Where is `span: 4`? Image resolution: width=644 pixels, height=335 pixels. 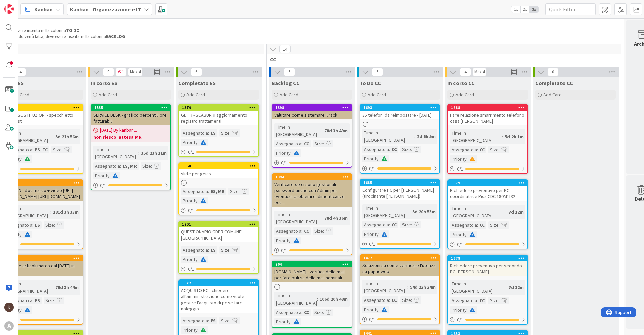
span: 4 is located at coordinates (20, 72).